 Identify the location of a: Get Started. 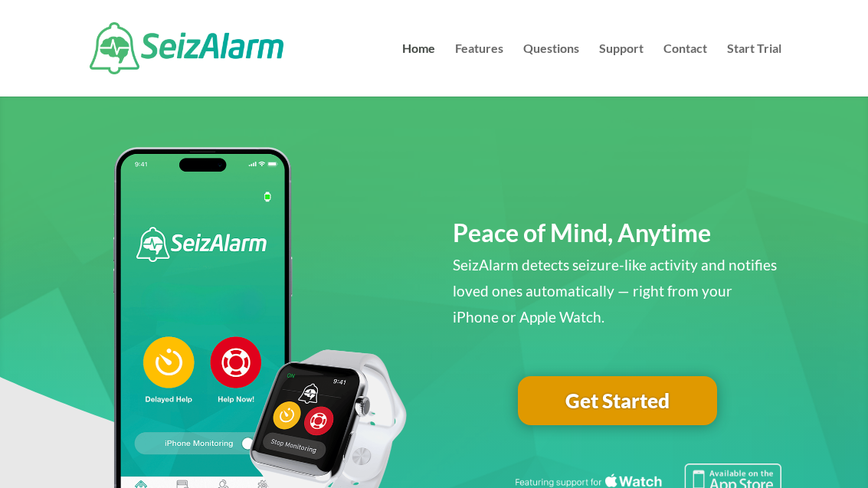
(617, 400).